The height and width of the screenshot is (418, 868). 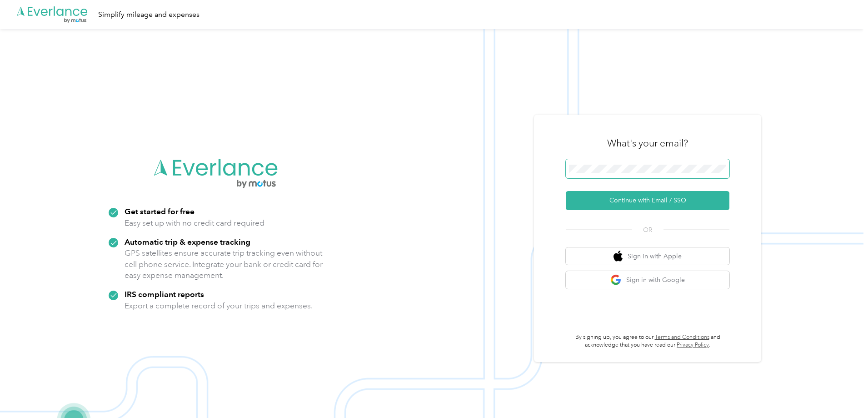 I want to click on p: Export a complete record of your trips and expenses., so click(x=219, y=305).